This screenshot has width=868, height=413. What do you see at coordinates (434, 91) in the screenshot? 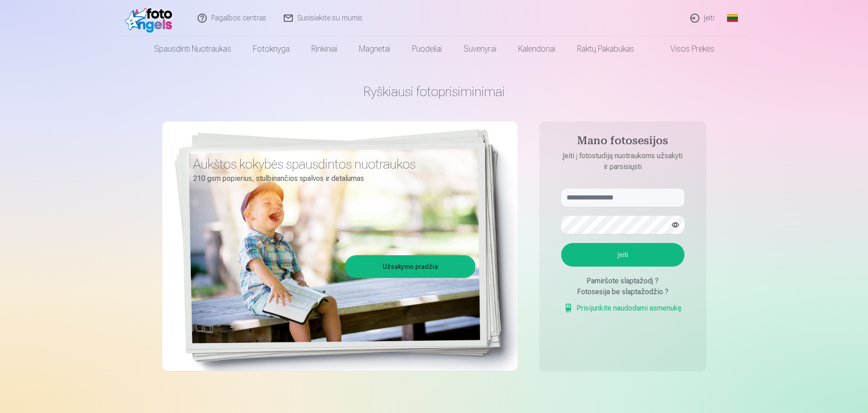
I see `h1: Ryškiausi fotoprisiminimai` at bounding box center [434, 91].